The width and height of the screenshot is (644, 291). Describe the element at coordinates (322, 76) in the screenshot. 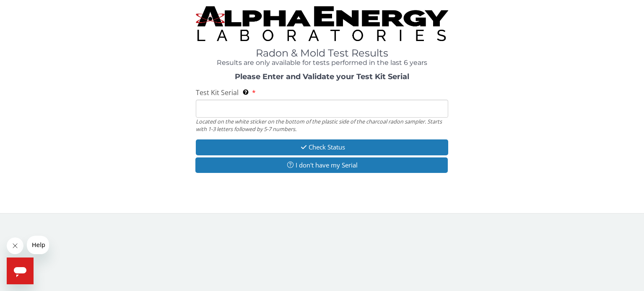

I see `strong: Please Enter and Validate your Test Kit Serial` at that location.